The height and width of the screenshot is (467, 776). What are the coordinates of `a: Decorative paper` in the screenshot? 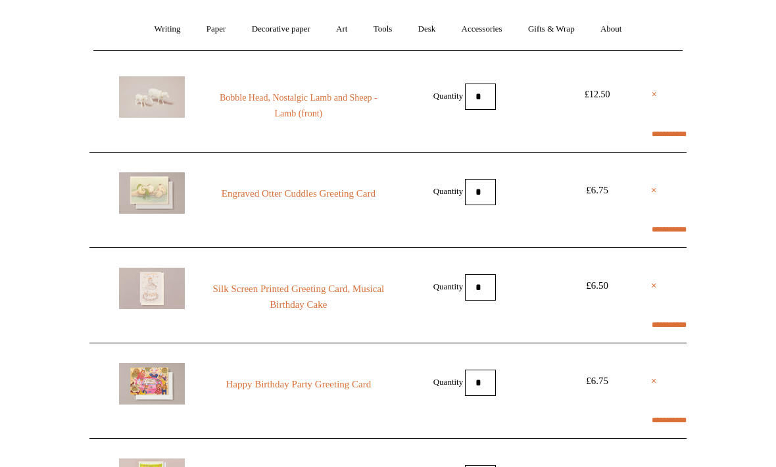 It's located at (281, 30).